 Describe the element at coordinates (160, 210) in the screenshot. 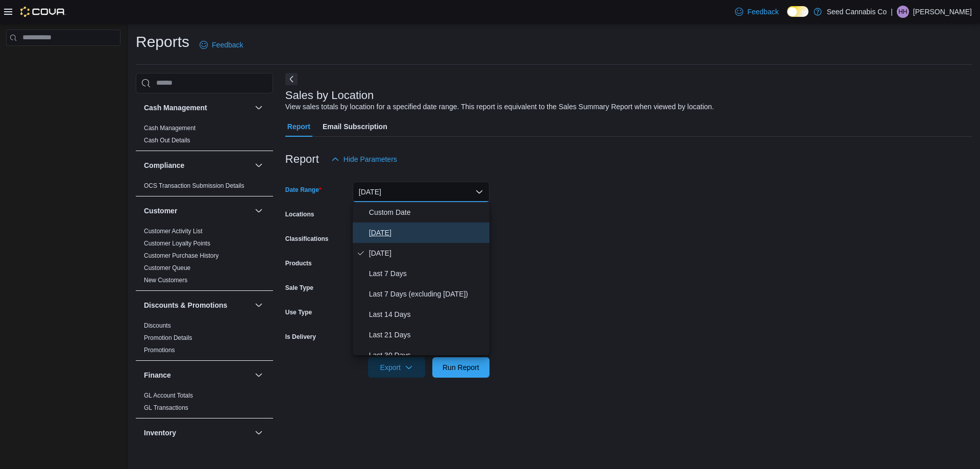

I see `h3: Customer` at that location.